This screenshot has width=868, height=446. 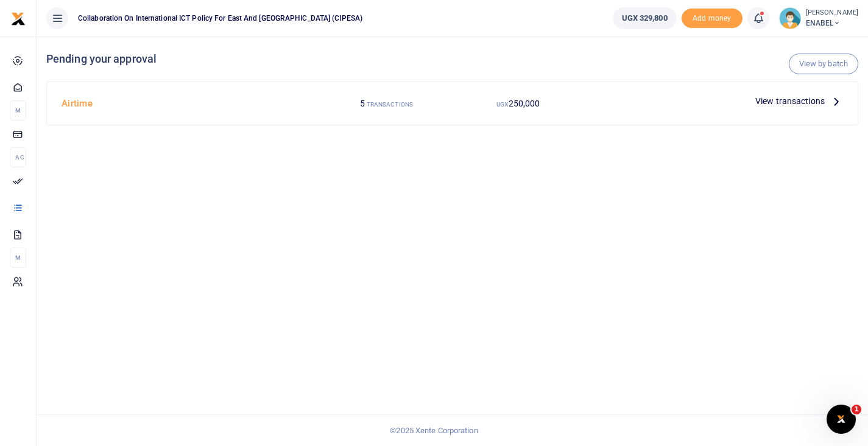 What do you see at coordinates (19, 18) in the screenshot?
I see `a: logo-small logo-large logo-large` at bounding box center [19, 18].